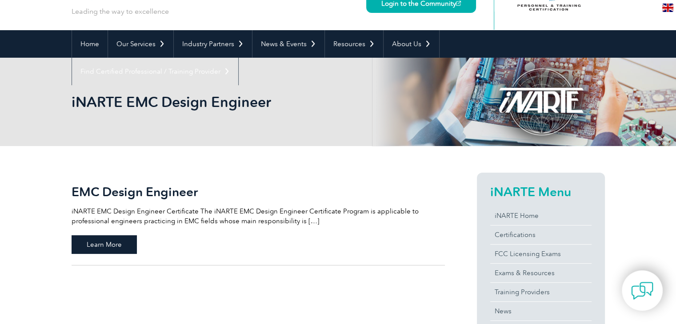  What do you see at coordinates (541, 254) in the screenshot?
I see `a: FCC Licensing Exams` at bounding box center [541, 254].